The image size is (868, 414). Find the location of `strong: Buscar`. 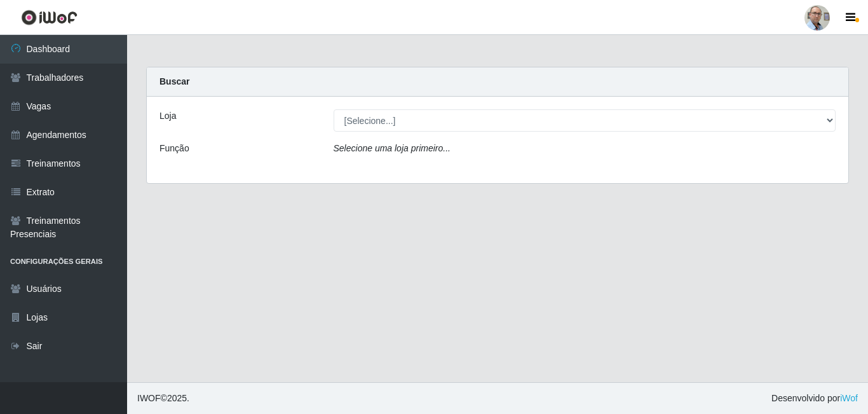

strong: Buscar is located at coordinates (174, 82).